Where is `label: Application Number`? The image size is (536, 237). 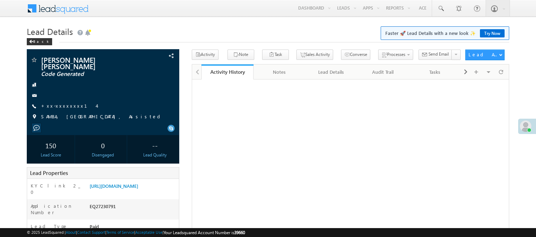 label: Application Number is located at coordinates (56, 209).